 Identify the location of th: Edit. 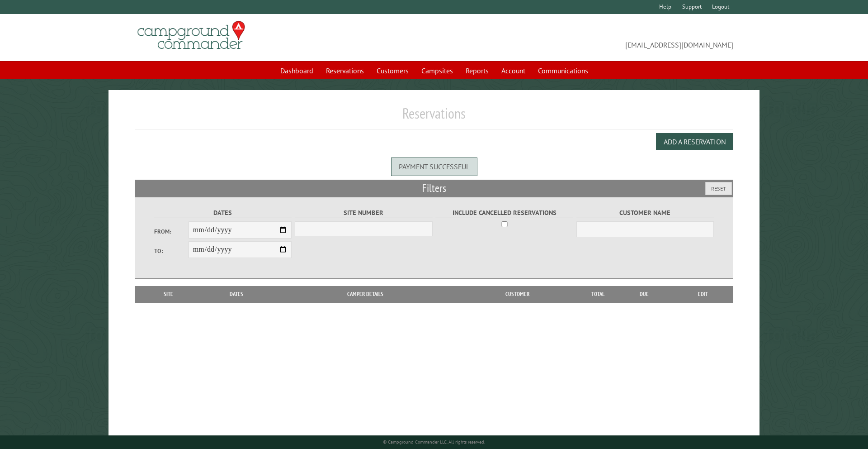
(703, 294).